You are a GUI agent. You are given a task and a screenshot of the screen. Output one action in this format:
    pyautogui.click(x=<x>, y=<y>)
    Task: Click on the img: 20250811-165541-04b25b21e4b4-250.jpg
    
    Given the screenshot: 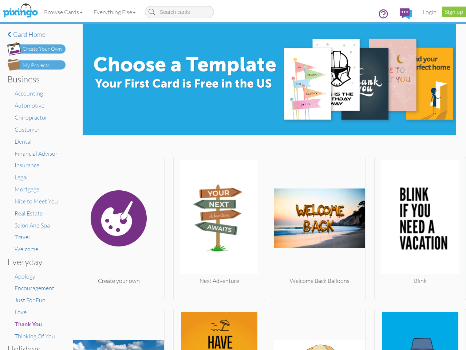 What is the action you would take?
    pyautogui.click(x=219, y=218)
    